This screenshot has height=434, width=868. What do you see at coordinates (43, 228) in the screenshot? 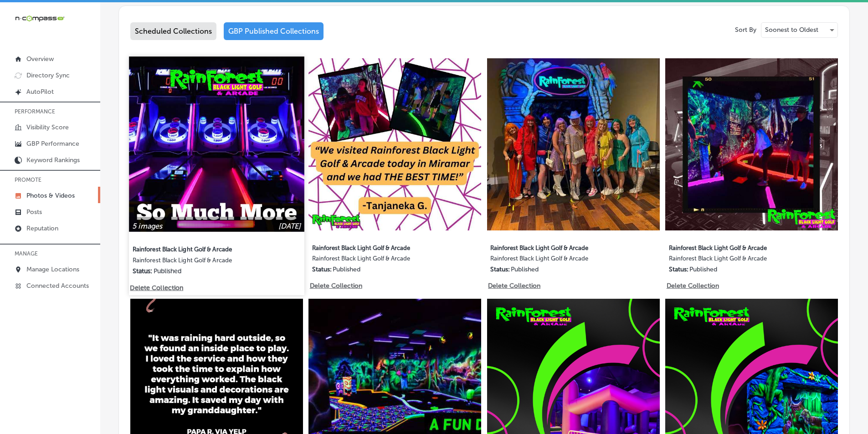
I see `p: Reputation` at bounding box center [43, 228].